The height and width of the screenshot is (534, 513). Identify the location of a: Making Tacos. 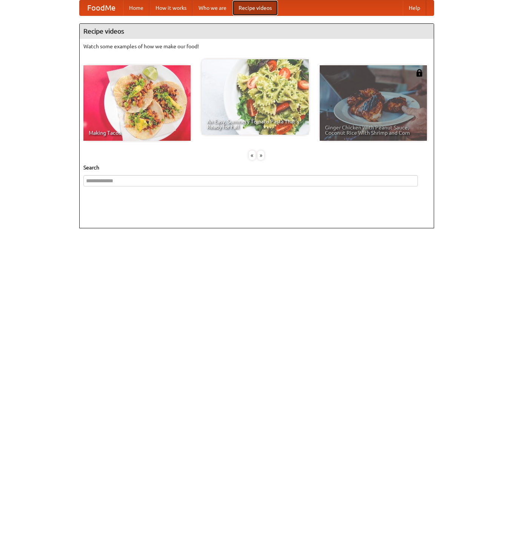
(137, 103).